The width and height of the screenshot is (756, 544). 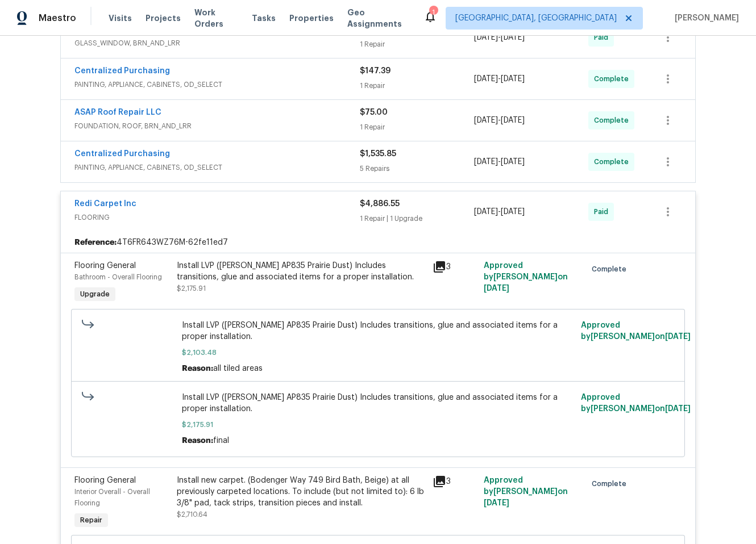 I want to click on span: Bathroom - Overall Flooring, so click(x=118, y=277).